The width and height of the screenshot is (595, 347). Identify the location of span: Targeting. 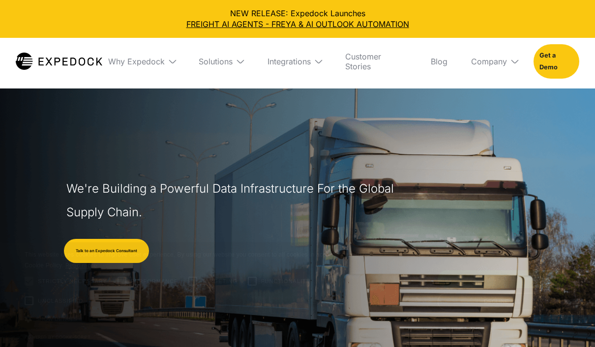
(219, 281).